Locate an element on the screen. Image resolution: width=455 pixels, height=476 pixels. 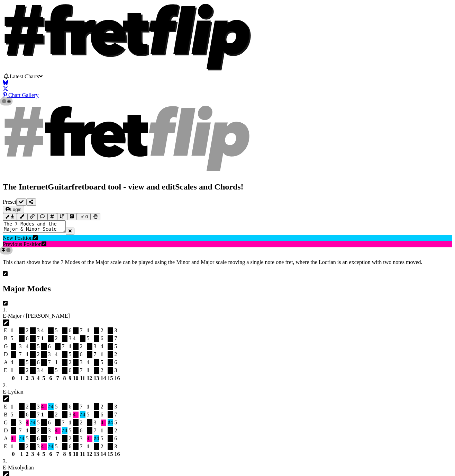
h2: Major Modes is located at coordinates (228, 289).